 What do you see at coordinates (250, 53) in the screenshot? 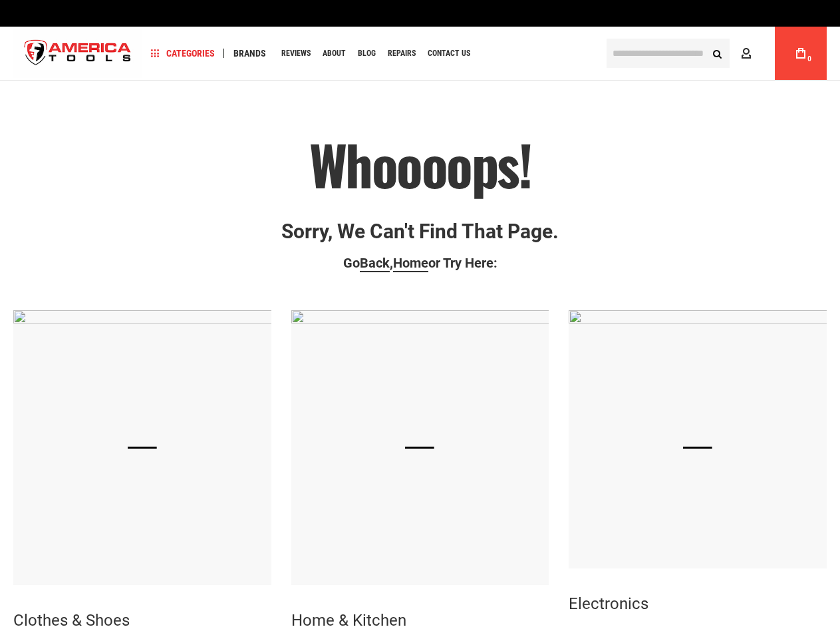
I see `span: Brands` at bounding box center [250, 53].